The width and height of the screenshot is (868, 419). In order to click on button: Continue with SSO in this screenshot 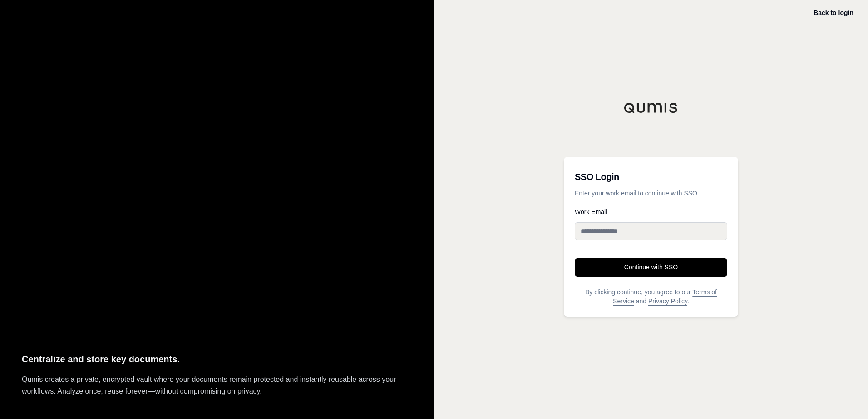, I will do `click(651, 267)`.